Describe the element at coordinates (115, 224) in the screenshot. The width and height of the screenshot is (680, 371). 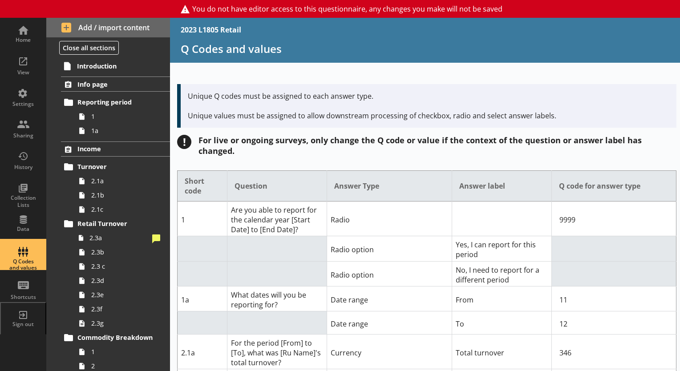
I see `a: Retail Turnover` at that location.